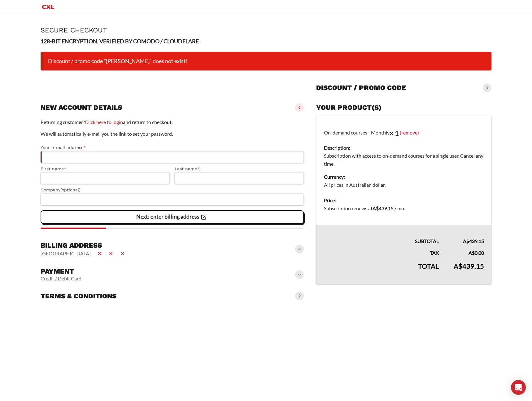 This screenshot has height=401, width=532. I want to click on h1: Secure Checkout, so click(266, 30).